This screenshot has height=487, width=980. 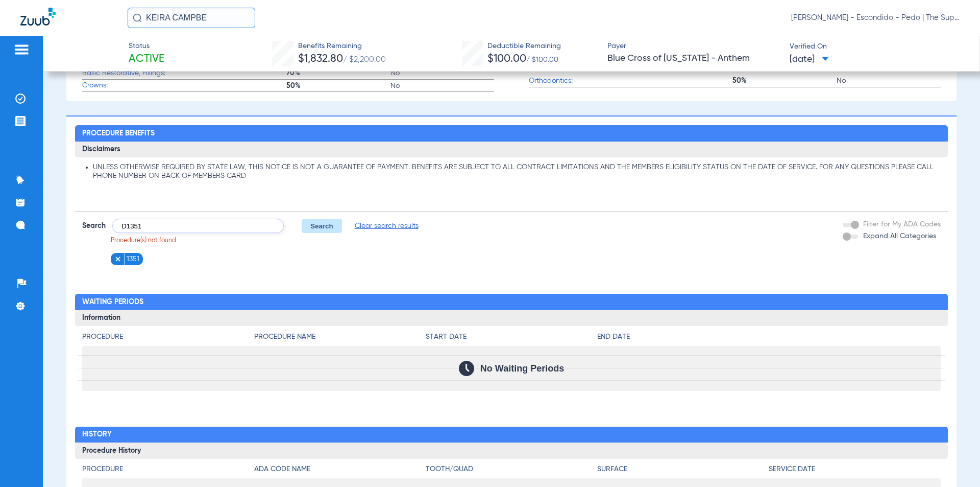 I want to click on app-breakdown-title: Procedure Name, so click(x=340, y=339).